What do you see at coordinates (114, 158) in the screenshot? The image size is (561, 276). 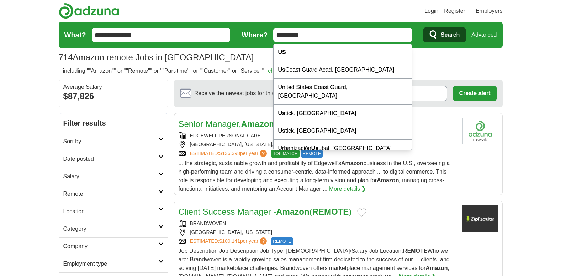 I see `a: Date posted` at bounding box center [114, 158].